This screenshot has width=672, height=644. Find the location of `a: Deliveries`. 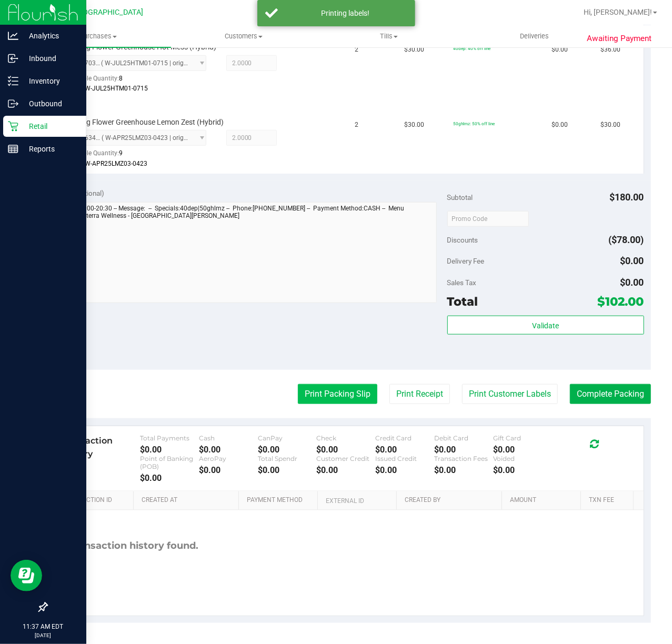

a: Deliveries is located at coordinates (535, 37).